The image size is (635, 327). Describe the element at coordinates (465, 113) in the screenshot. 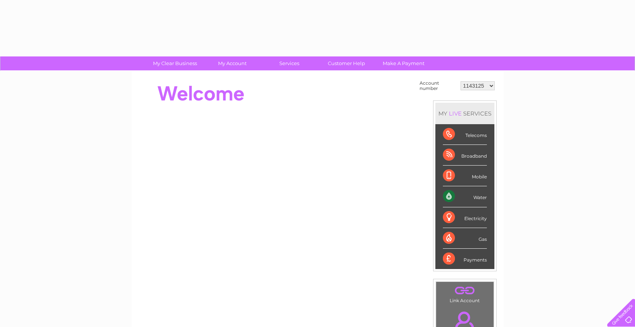

I see `div: MY SERVICES` at that location.